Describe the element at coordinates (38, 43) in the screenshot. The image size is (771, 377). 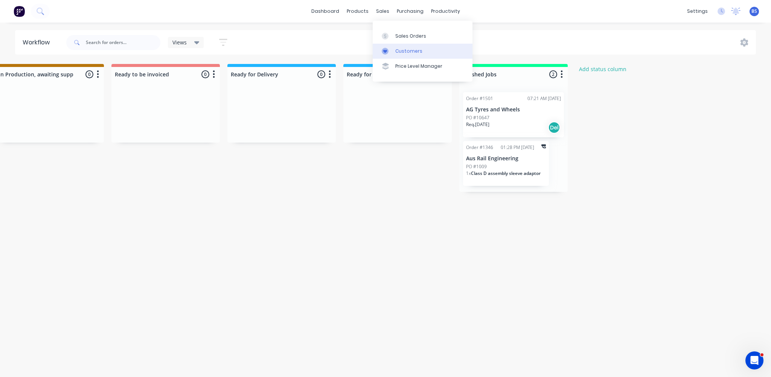
I see `div: Workflow` at that location.